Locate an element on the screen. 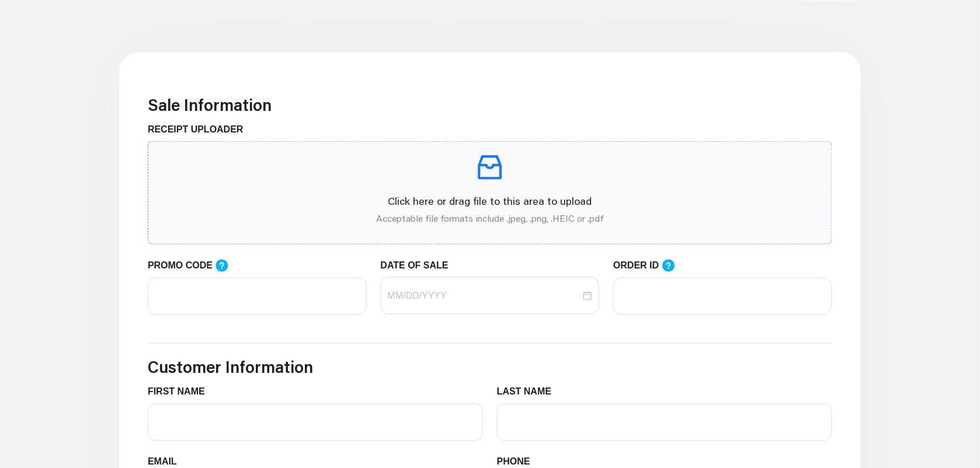 The height and width of the screenshot is (468, 980). label: DATE OF SALE is located at coordinates (419, 266).